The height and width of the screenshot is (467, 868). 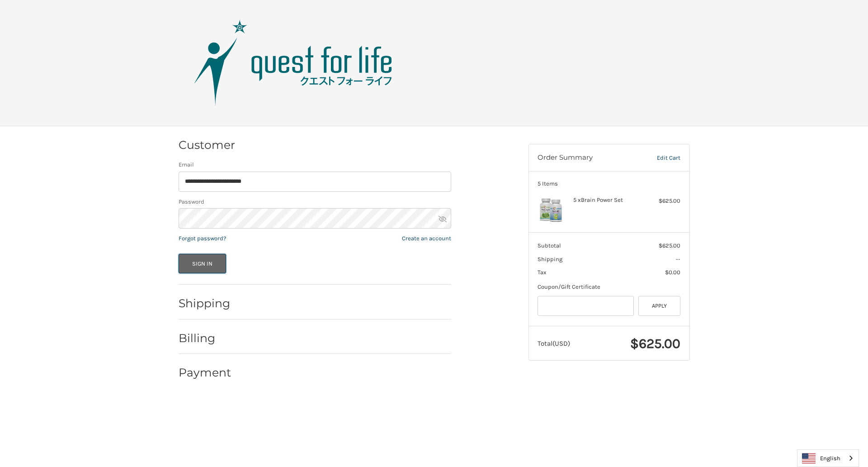 I want to click on a: Create an account, so click(x=426, y=238).